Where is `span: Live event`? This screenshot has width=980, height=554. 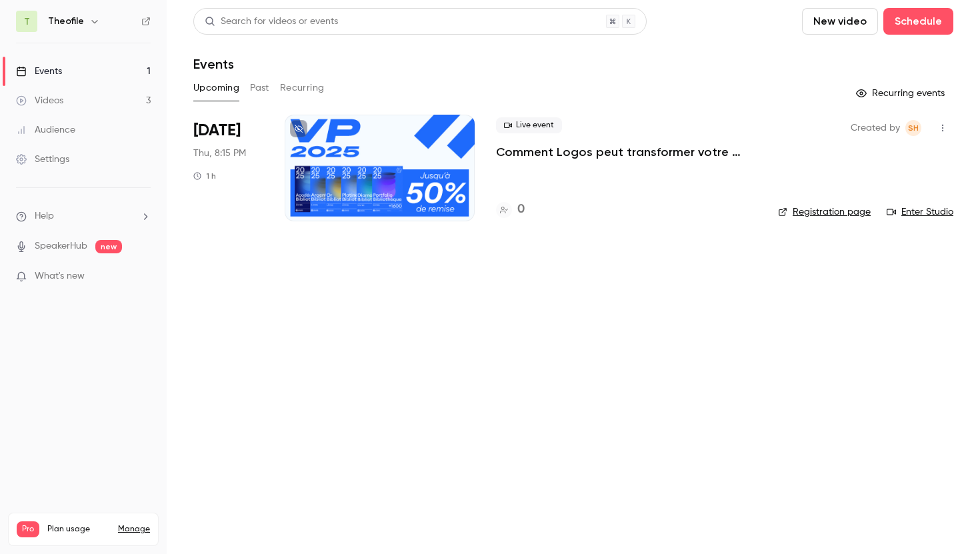
span: Live event is located at coordinates (528, 126).